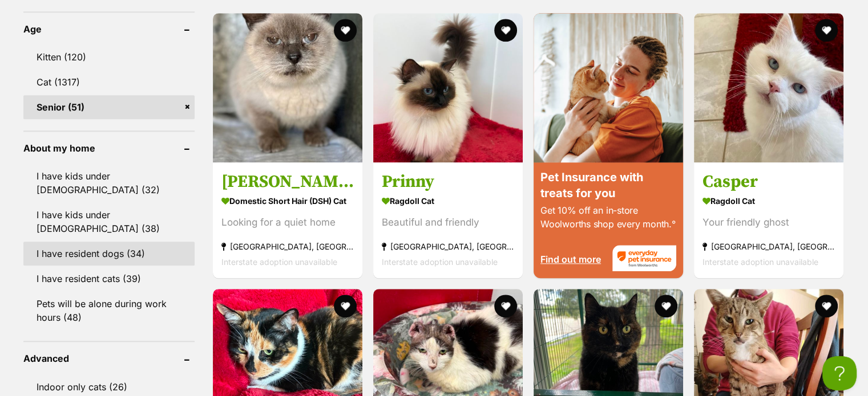 The width and height of the screenshot is (868, 396). I want to click on a: I have resident dogs (34), so click(109, 254).